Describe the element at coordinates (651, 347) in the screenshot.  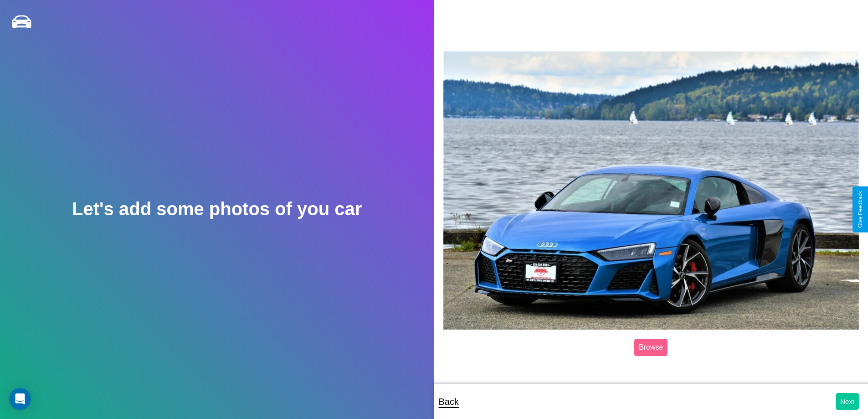
I see `label: Browse` at that location.